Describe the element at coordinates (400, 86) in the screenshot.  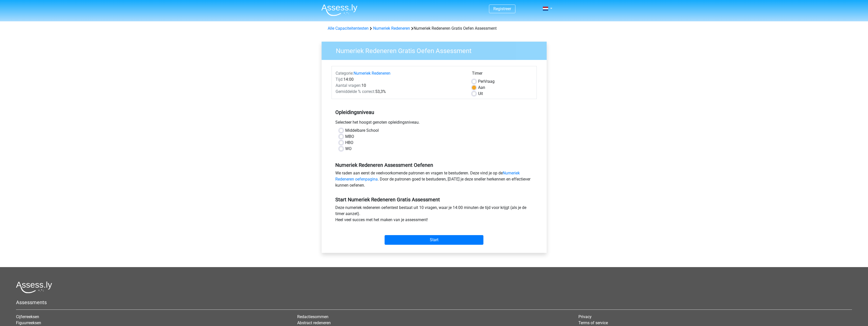
I see `div: 10` at that location.